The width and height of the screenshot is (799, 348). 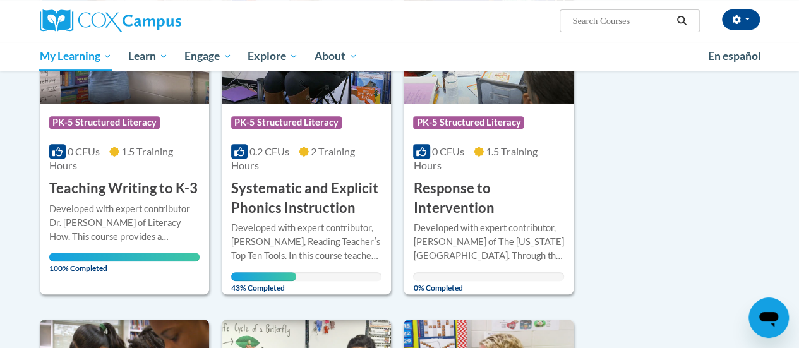 I want to click on h3: Teaching Writing to K-3, so click(x=123, y=188).